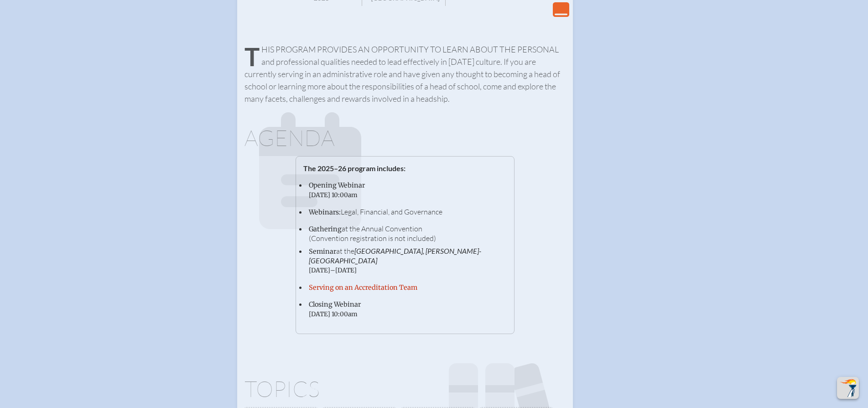 This screenshot has width=868, height=408. Describe the element at coordinates (404, 212) in the screenshot. I see `p: Legal, Financial, and Governance` at that location.